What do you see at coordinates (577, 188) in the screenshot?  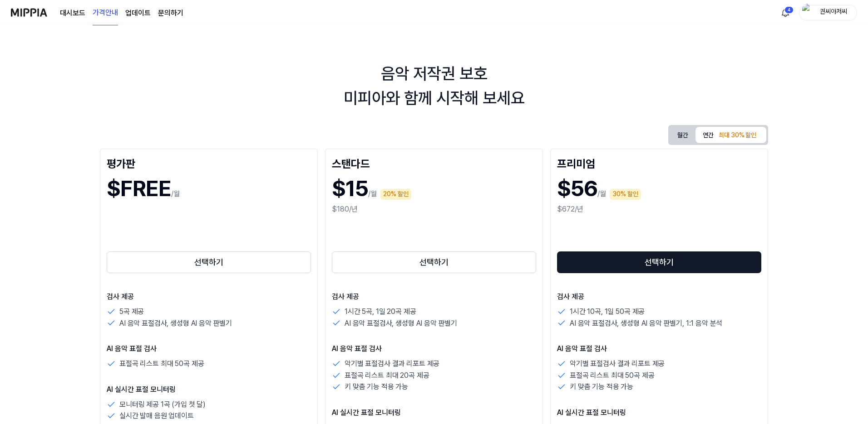 I see `h1: $56` at bounding box center [577, 188].